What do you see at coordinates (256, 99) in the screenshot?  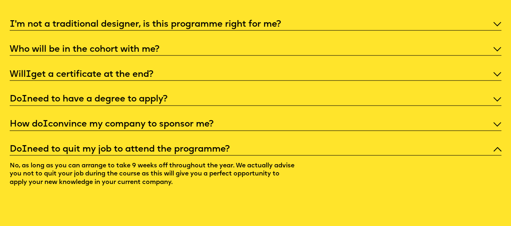 I see `p: Do need to have a degree to apply?` at bounding box center [256, 99].